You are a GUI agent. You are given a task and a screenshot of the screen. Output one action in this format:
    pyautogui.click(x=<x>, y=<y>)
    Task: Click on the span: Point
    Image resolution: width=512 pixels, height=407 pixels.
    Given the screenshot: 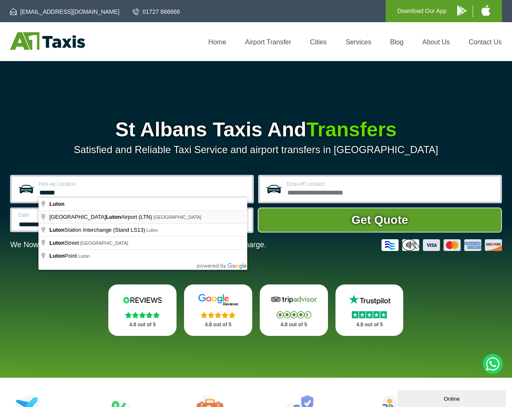 What is the action you would take?
    pyautogui.click(x=64, y=255)
    